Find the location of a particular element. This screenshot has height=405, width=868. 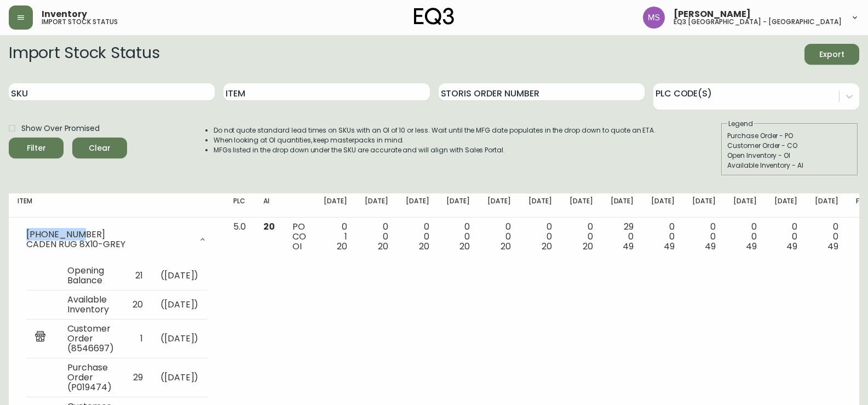

img: 1b6e43211f6f3cc0b0729c9049b8e7af is located at coordinates (654, 18).